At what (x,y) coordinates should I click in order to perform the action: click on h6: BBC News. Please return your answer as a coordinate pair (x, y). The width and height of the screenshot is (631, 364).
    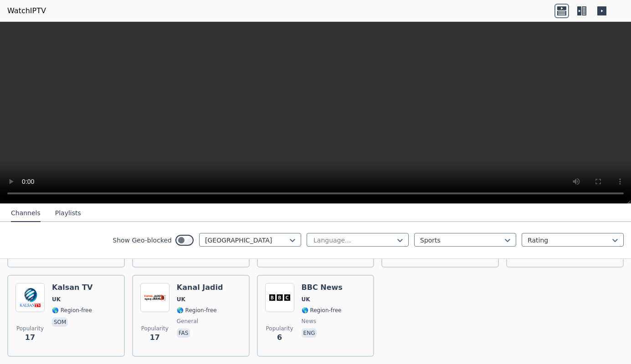
    Looking at the image, I should click on (322, 288).